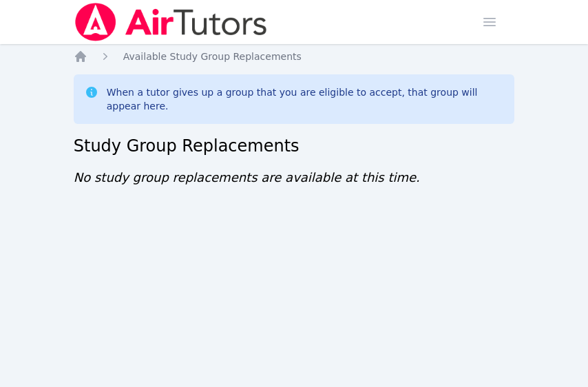 The width and height of the screenshot is (588, 387). What do you see at coordinates (213, 56) in the screenshot?
I see `span: Available Study Group Replacements` at bounding box center [213, 56].